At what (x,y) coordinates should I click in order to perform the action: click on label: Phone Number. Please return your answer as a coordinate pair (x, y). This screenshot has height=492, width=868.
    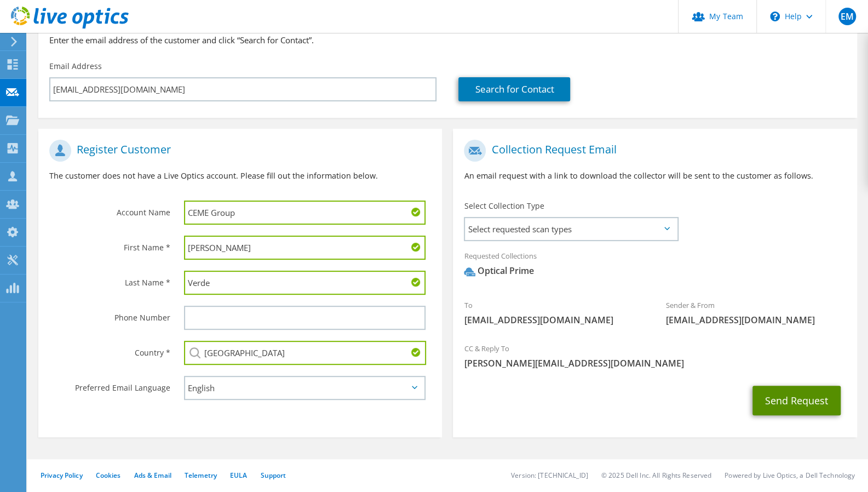
    Looking at the image, I should click on (110, 314).